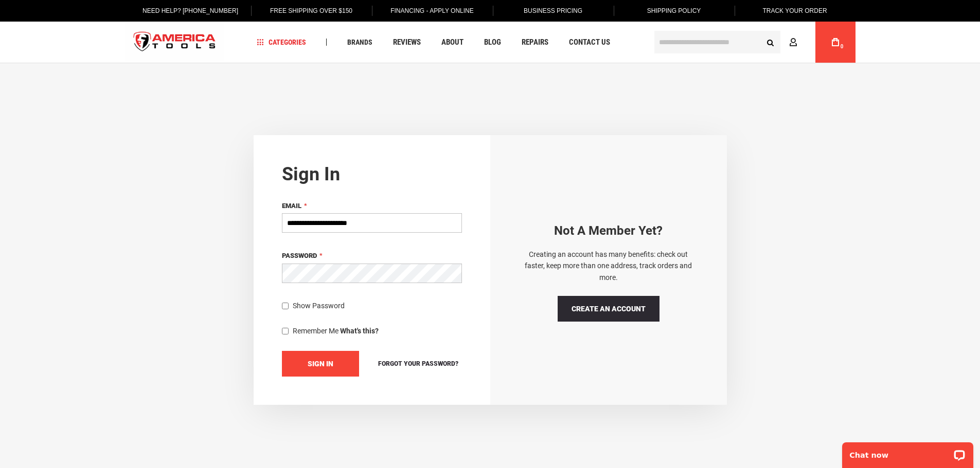  I want to click on span: Sign In, so click(321, 364).